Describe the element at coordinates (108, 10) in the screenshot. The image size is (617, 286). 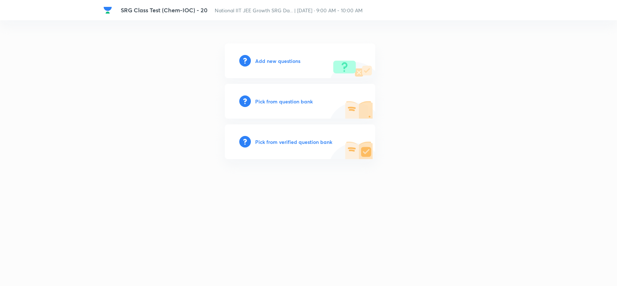
I see `img: Company Logo` at that location.